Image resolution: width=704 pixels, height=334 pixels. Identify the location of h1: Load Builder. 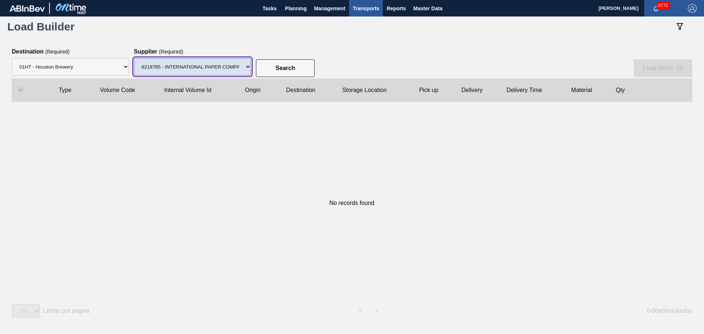
(92, 26).